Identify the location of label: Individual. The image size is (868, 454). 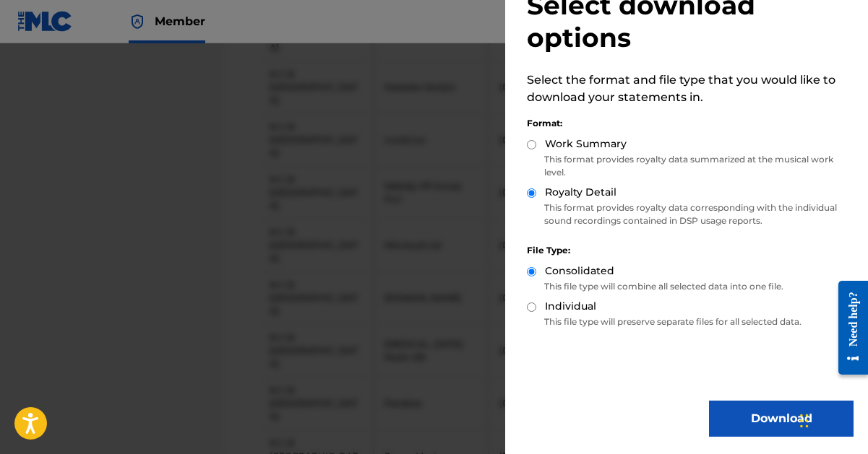
(571, 306).